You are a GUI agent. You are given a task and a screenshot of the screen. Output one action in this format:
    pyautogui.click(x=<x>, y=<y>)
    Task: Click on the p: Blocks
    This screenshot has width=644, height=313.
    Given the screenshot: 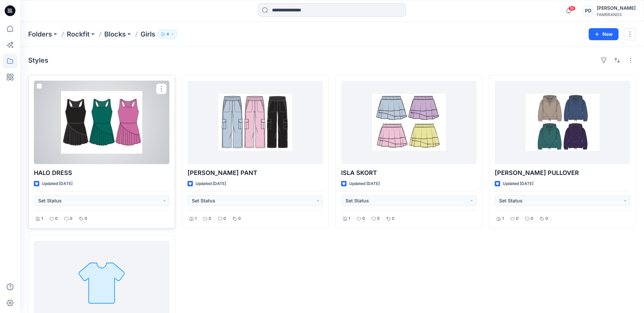 What is the action you would take?
    pyautogui.click(x=115, y=34)
    